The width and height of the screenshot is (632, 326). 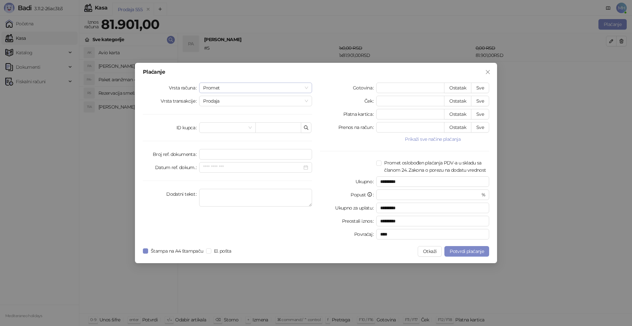 I want to click on label: Popust, so click(x=364, y=195).